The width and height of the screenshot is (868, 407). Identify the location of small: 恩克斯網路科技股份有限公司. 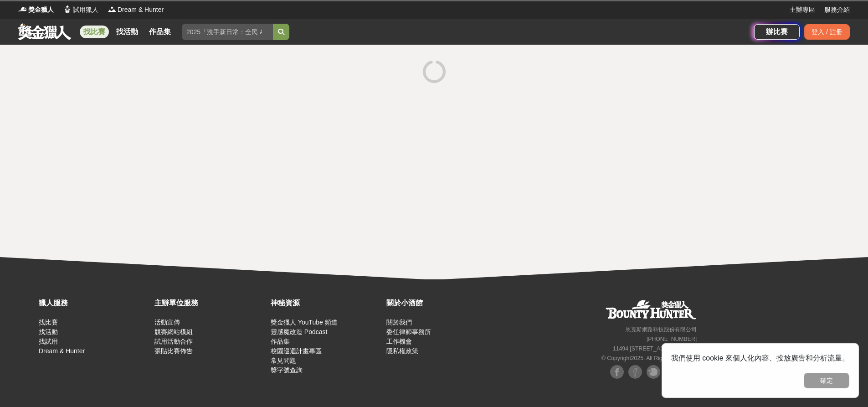
(661, 329).